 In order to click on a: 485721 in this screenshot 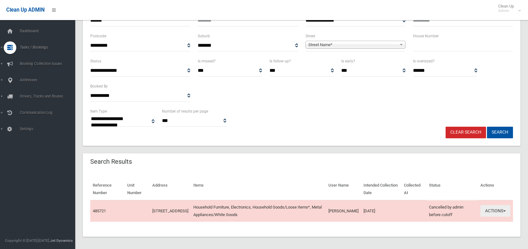, I will do `click(99, 211)`.